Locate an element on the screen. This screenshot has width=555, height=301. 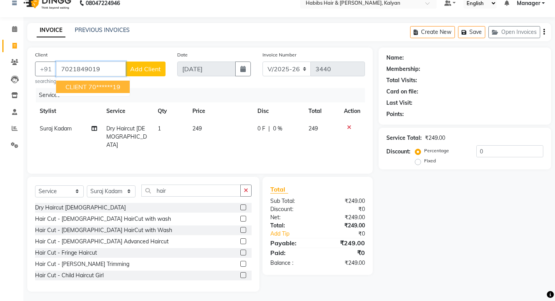
th: Service is located at coordinates (127, 111).